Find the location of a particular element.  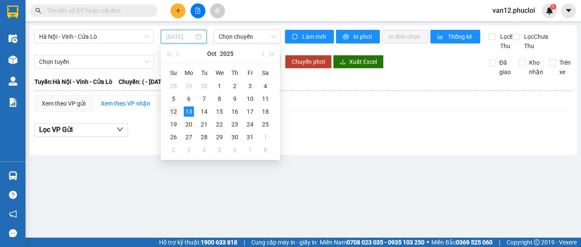

img: logo-vxr is located at coordinates (13, 12).